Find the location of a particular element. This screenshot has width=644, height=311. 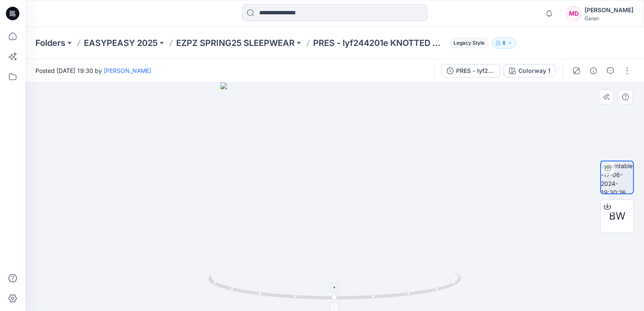

div: MD is located at coordinates (574, 13).